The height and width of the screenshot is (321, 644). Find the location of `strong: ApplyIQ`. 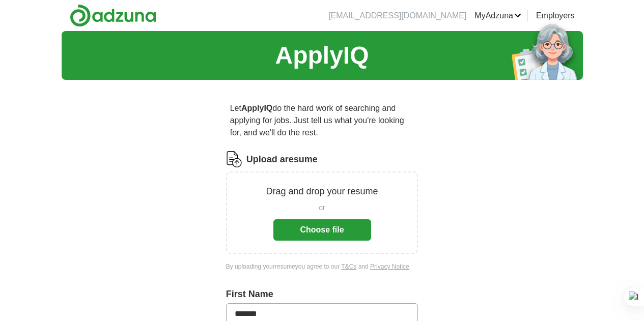

strong: ApplyIQ is located at coordinates (256, 108).